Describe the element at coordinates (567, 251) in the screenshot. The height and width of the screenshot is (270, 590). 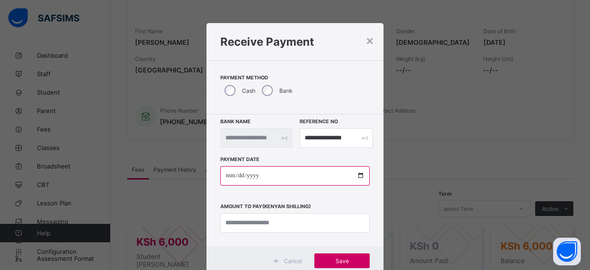
I see `button: Open asap` at that location.